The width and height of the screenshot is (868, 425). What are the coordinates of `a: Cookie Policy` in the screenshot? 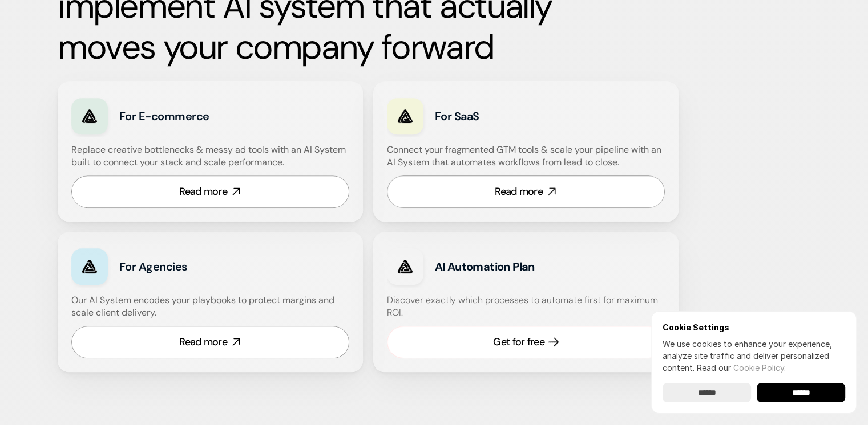 It's located at (758, 368).